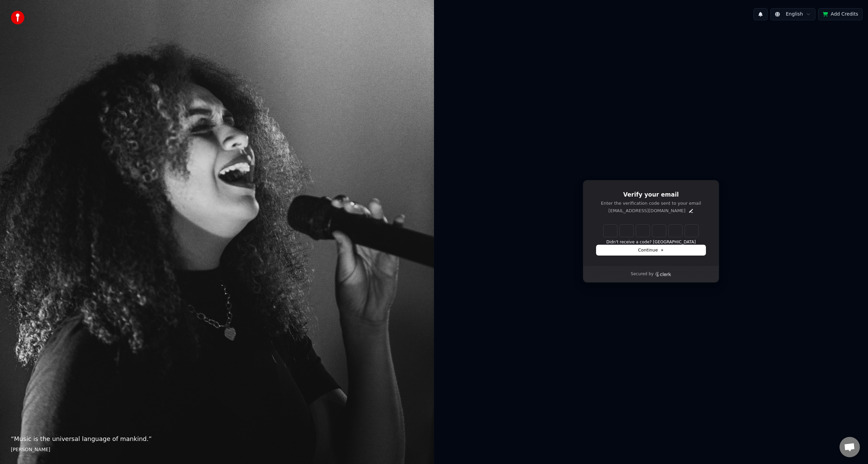 Image resolution: width=868 pixels, height=464 pixels. What do you see at coordinates (691, 211) in the screenshot?
I see `button: Edit` at bounding box center [691, 211].